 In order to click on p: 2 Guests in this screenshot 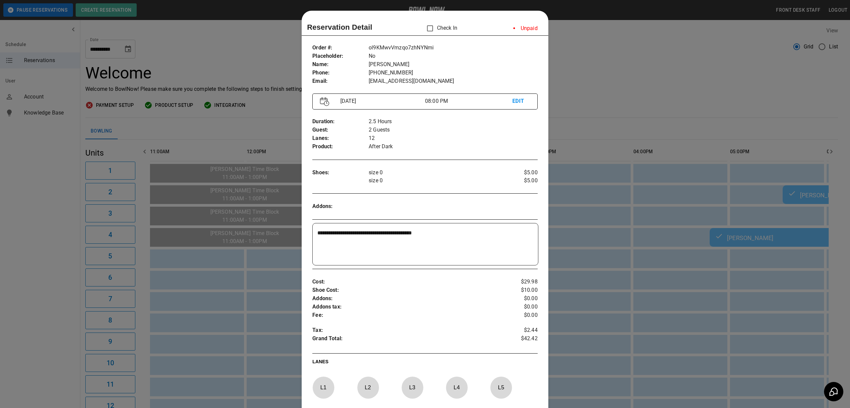, I will do `click(453, 130)`.